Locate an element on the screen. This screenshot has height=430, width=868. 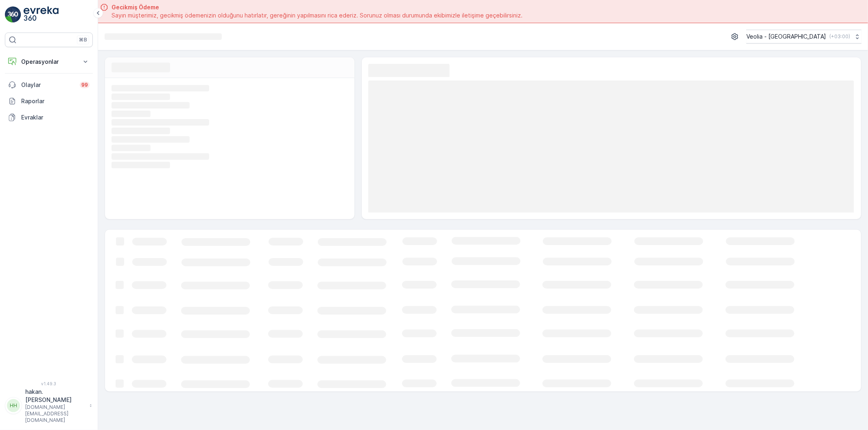
div: HH is located at coordinates (14, 406).